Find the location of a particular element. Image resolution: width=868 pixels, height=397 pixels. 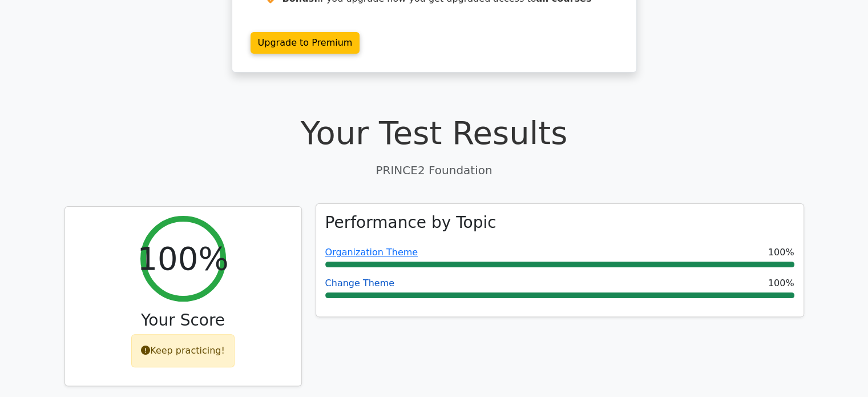

p: PRINCE2 Foundation is located at coordinates (434, 171).